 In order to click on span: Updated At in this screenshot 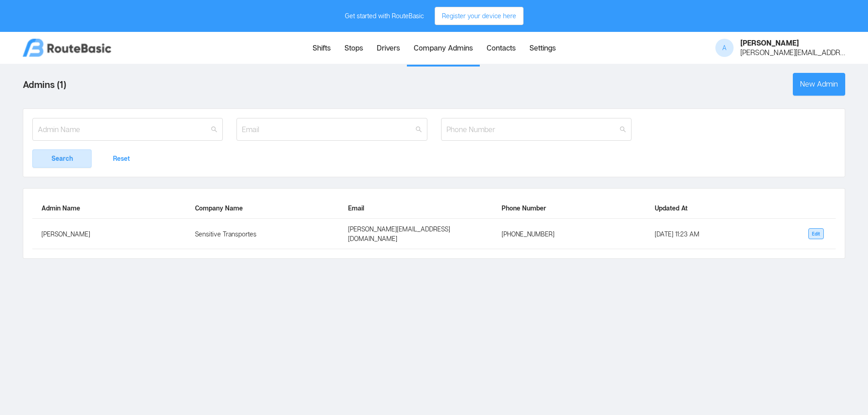, I will do `click(671, 208)`.